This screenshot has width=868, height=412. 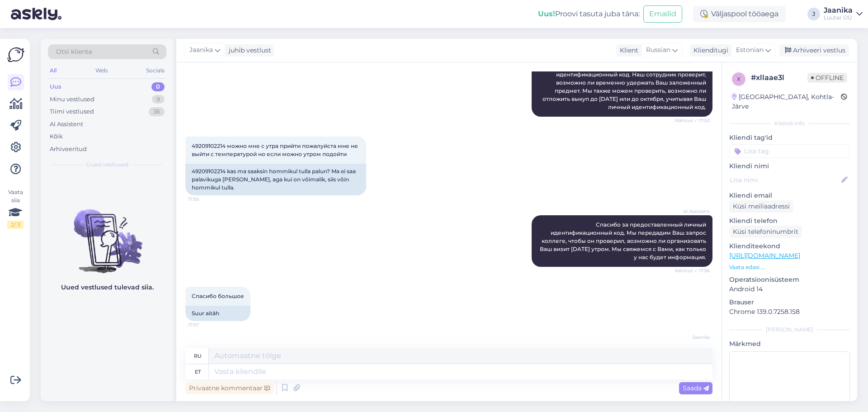 I want to click on div: 36, so click(x=157, y=112).